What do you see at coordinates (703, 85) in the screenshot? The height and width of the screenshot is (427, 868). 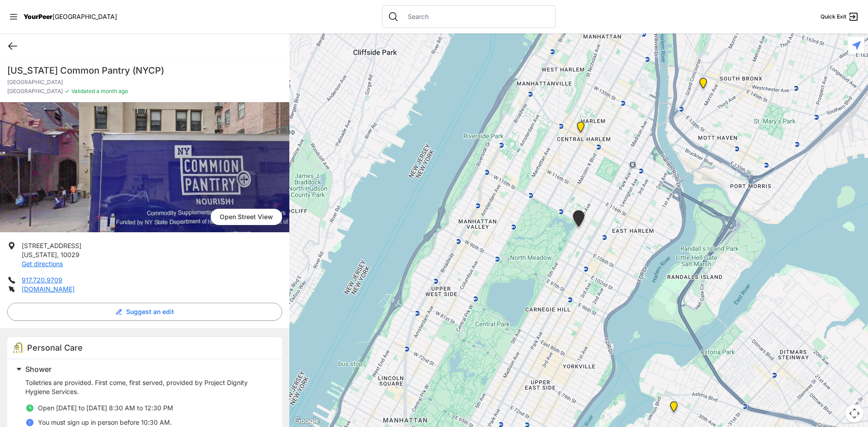 I see `div: Harm Reduction Center` at bounding box center [703, 85].